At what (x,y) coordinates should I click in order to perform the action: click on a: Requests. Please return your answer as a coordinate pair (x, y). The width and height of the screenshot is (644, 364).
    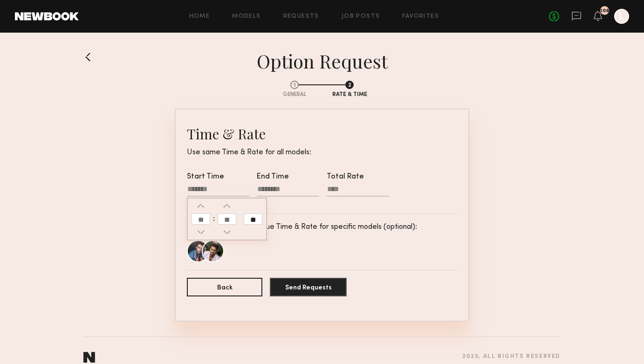
    Looking at the image, I should click on (301, 16).